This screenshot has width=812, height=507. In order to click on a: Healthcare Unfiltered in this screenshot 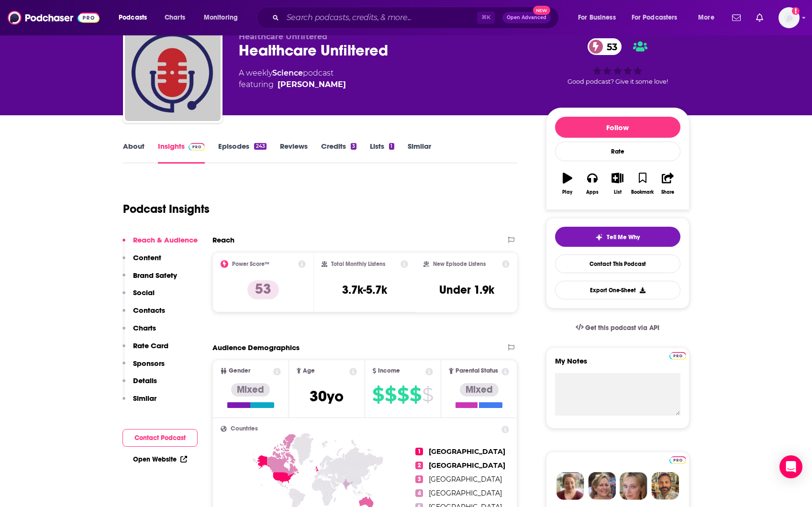, I will do `click(173, 73)`.